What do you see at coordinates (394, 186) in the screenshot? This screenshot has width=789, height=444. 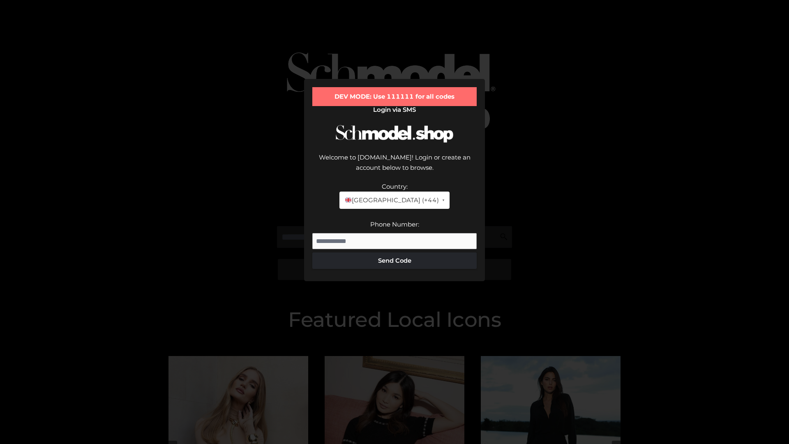 I see `label: Country:` at bounding box center [394, 186].